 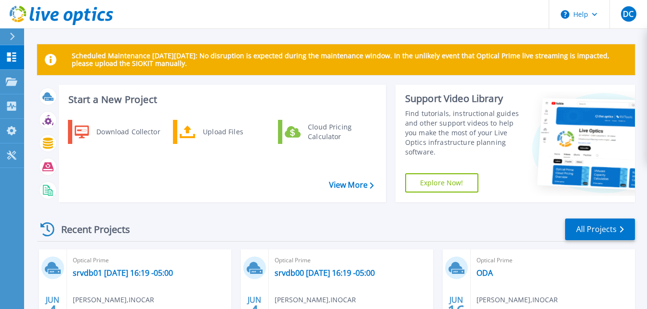 What do you see at coordinates (222, 132) in the screenshot?
I see `a: Upload Files` at bounding box center [222, 132].